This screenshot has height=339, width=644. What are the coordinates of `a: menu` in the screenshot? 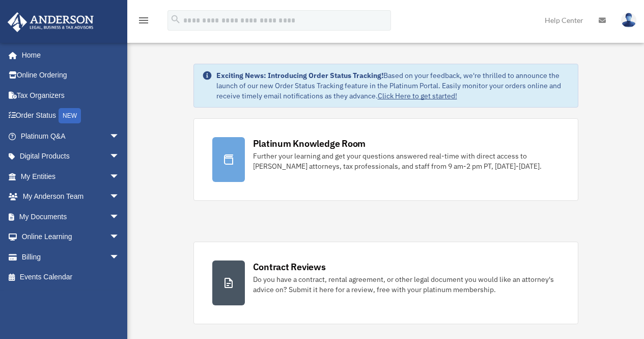 It's located at (143, 22).